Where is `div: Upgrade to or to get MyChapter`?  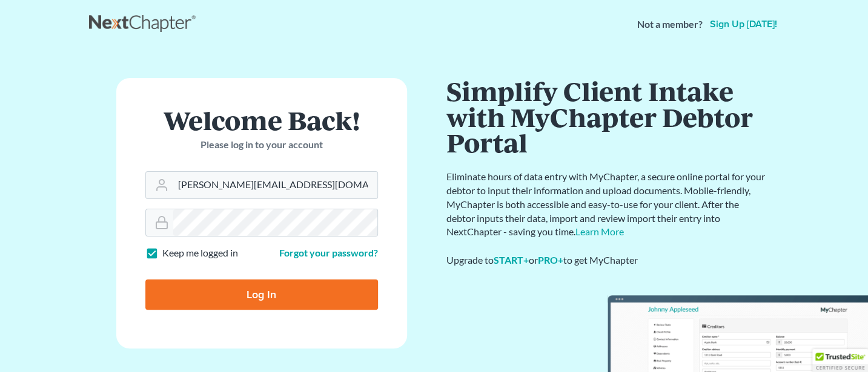 div: Upgrade to or to get MyChapter is located at coordinates (607, 261).